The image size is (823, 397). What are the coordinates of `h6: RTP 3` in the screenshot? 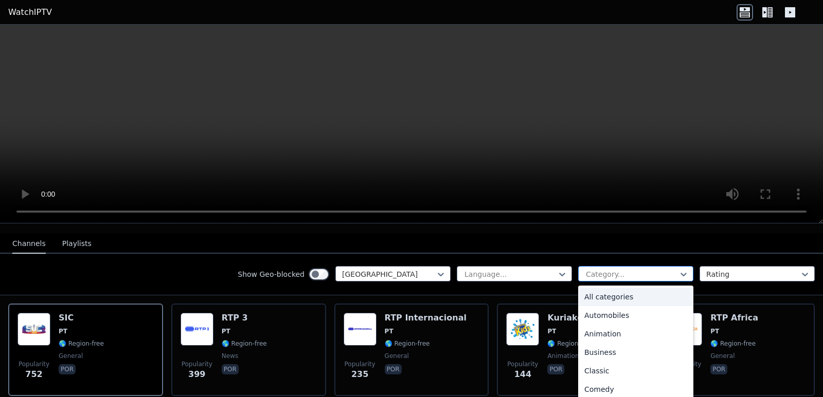 It's located at (244, 318).